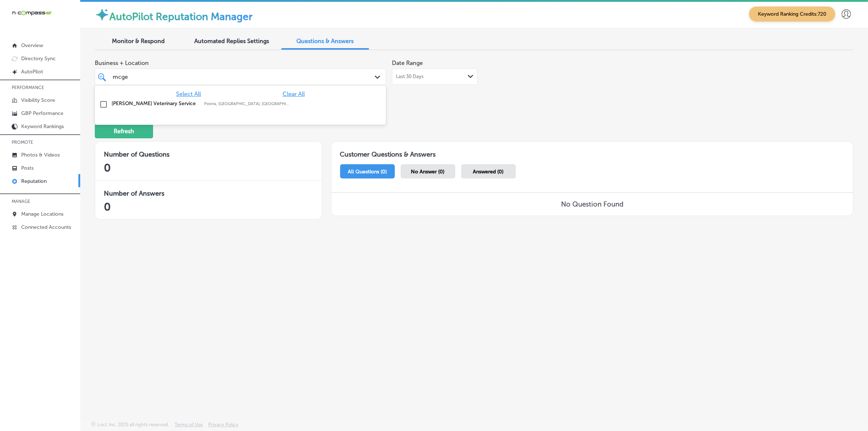 The width and height of the screenshot is (868, 431). Describe the element at coordinates (124, 131) in the screenshot. I see `button: Refresh` at that location.